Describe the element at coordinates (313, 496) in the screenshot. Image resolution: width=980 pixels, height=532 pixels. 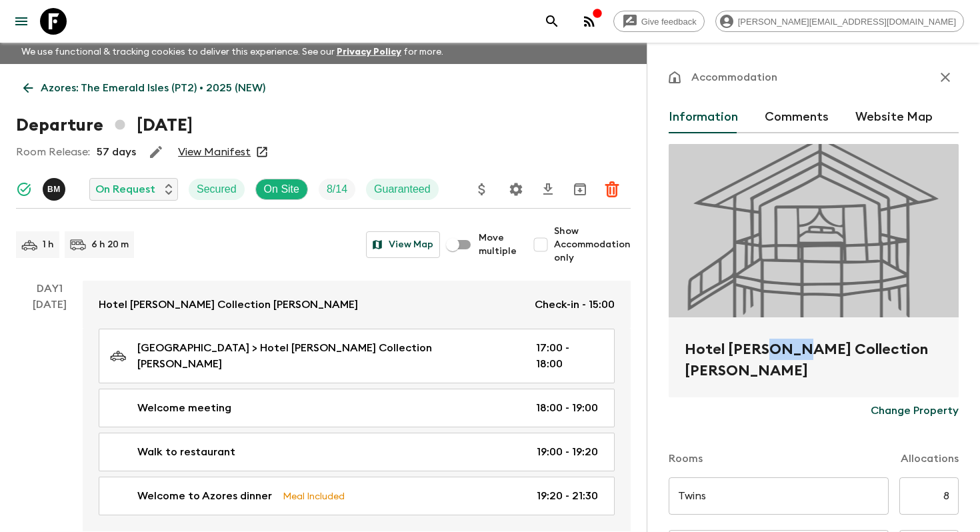
I see `p: Meal Included` at that location.